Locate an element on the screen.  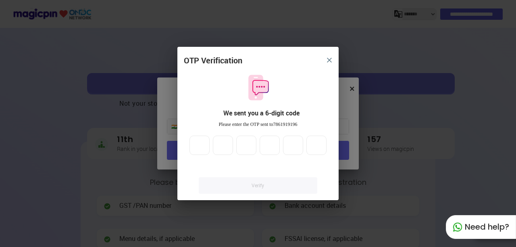
div: Please enter the OTP sent to 7861919196 is located at coordinates (258, 124).